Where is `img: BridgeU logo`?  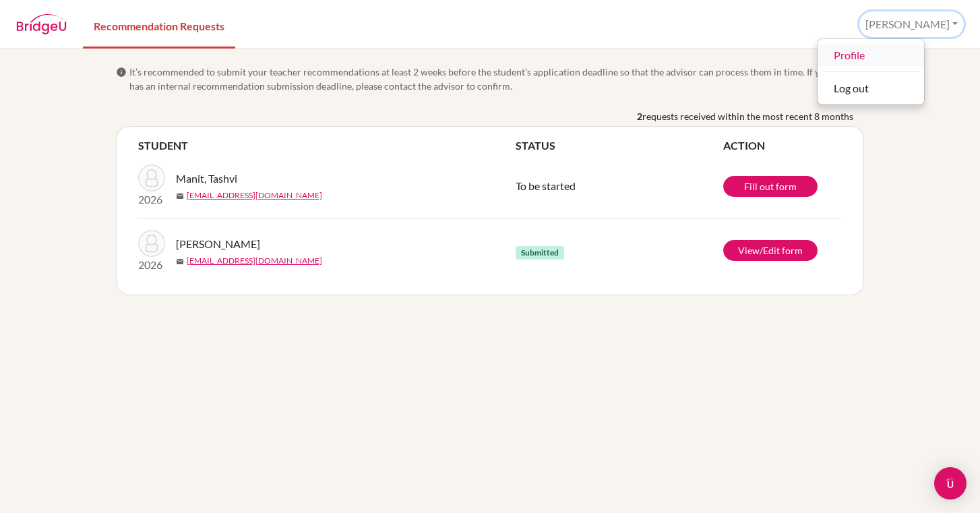 img: BridgeU logo is located at coordinates (41, 25).